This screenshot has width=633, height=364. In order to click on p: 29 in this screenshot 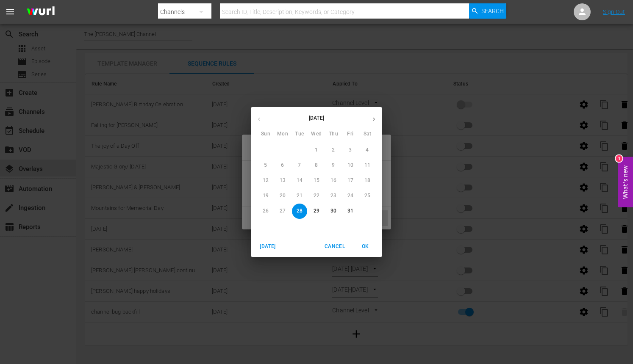, I will do `click(316, 211)`.